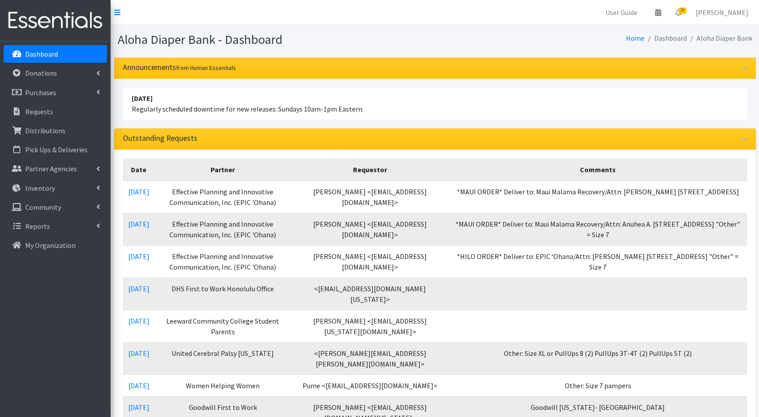 This screenshot has width=759, height=417. I want to click on p: Reports, so click(38, 226).